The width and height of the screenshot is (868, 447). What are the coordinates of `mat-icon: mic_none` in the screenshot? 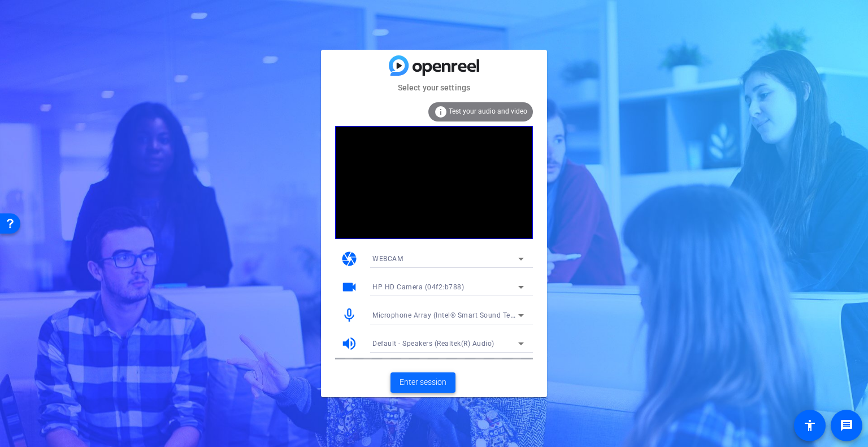 It's located at (349, 315).